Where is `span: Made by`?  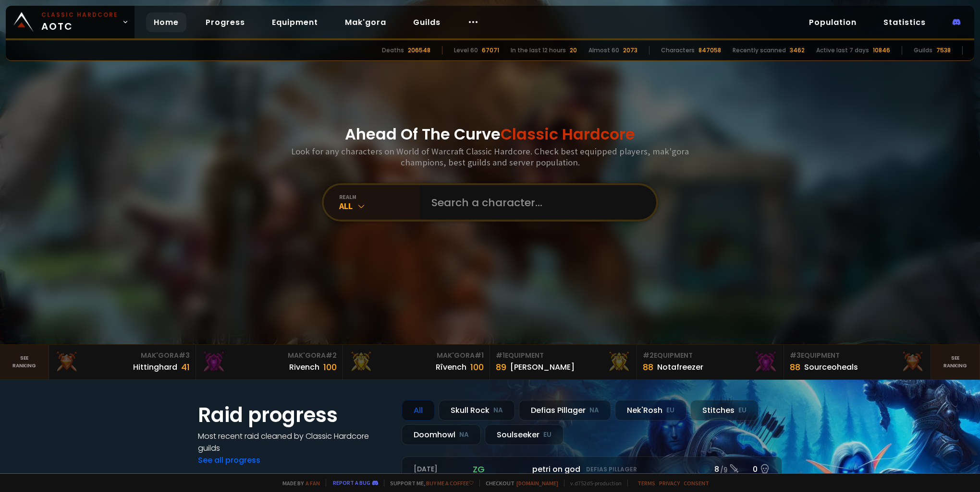
span: Made by is located at coordinates (298, 484).